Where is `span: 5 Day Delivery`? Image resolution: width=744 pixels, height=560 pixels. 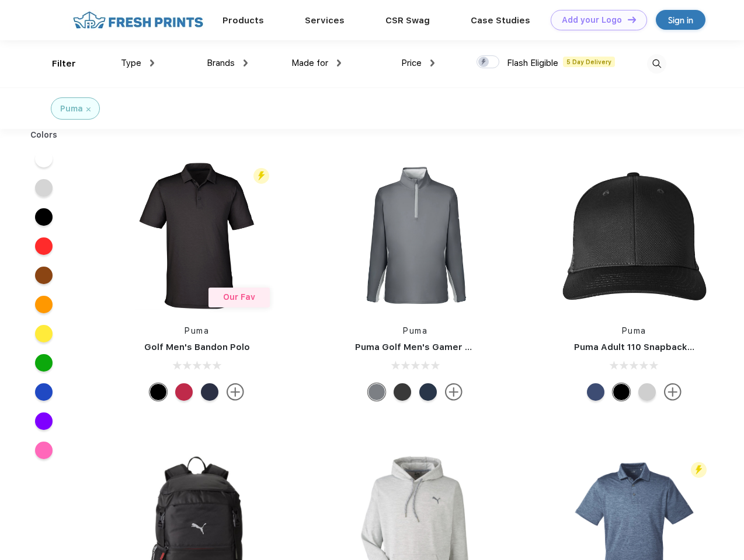 span: 5 Day Delivery is located at coordinates (589, 61).